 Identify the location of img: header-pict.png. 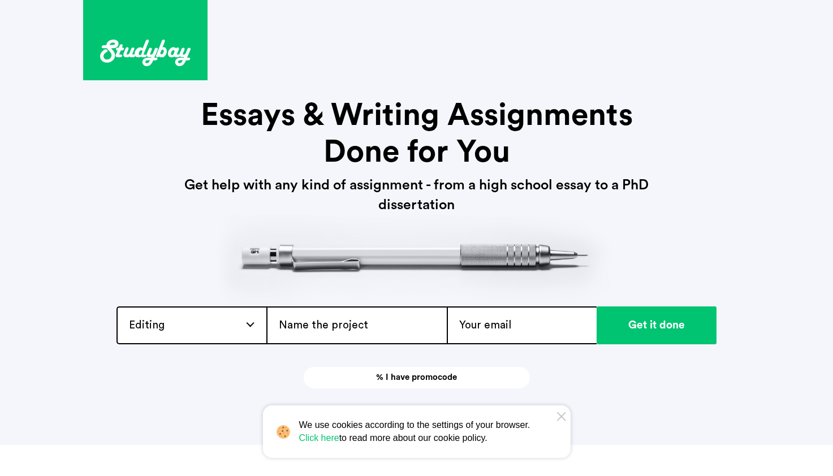
(416, 260).